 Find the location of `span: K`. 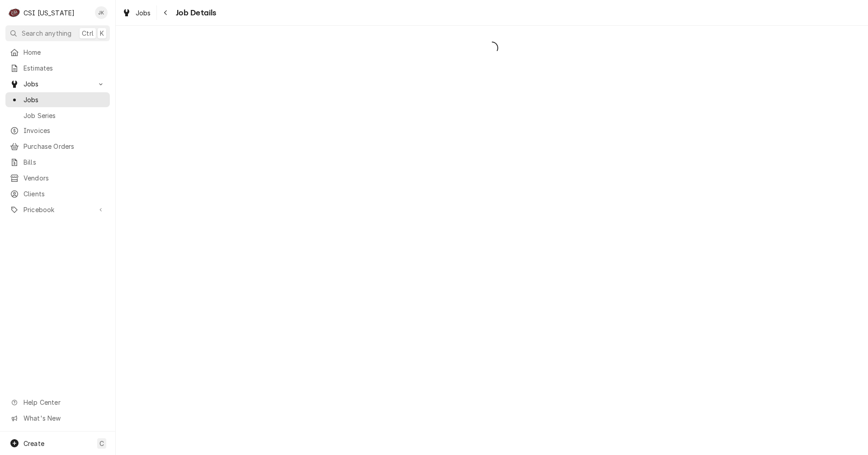

span: K is located at coordinates (101, 33).